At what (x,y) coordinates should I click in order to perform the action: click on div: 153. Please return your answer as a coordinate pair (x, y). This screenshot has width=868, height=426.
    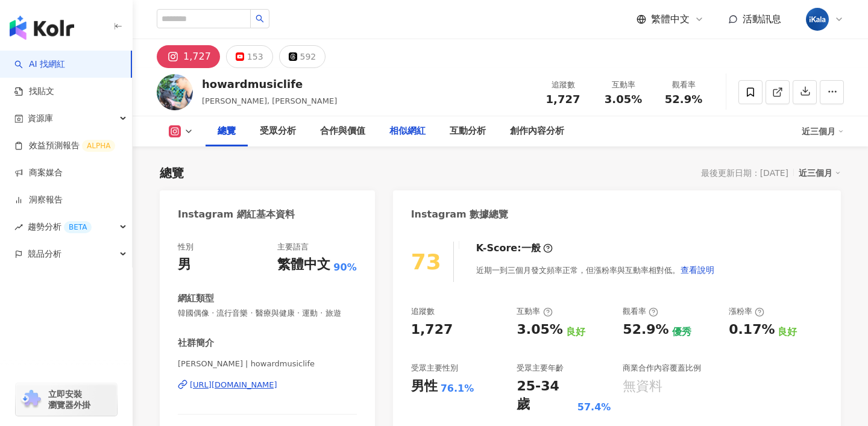
    Looking at the image, I should click on (255, 57).